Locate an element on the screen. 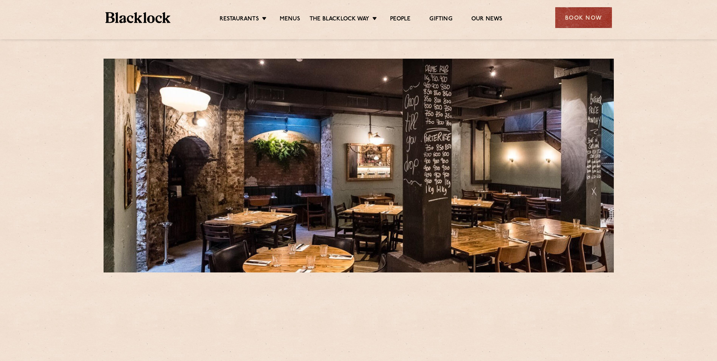 This screenshot has width=717, height=361. a: The Blacklock Way is located at coordinates (339, 20).